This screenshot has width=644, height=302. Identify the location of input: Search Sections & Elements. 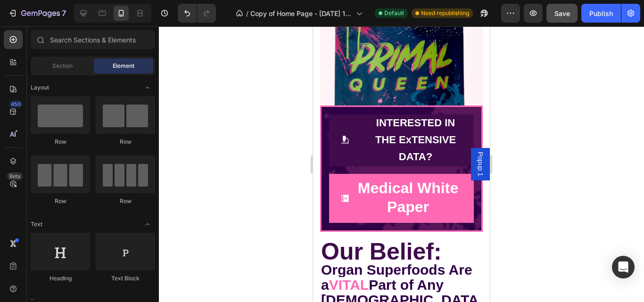
(93, 40).